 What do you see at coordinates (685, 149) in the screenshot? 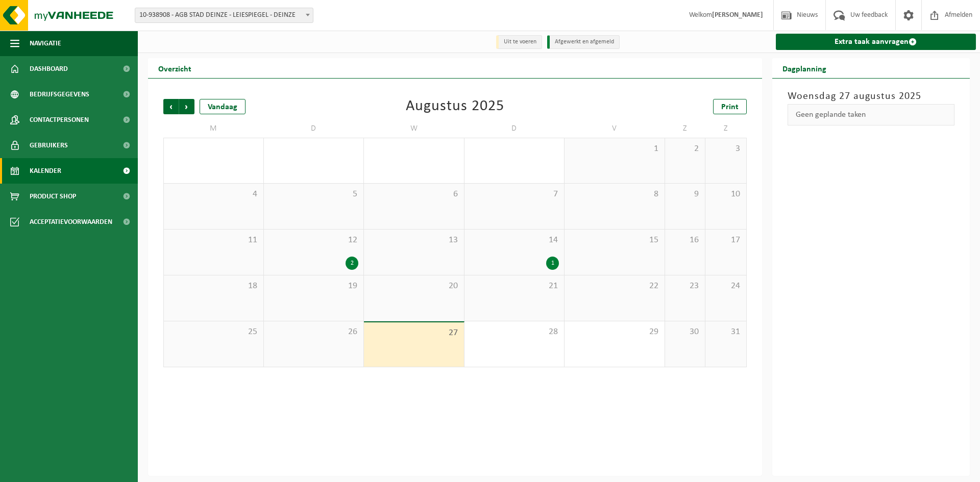
I see `span: 2` at bounding box center [685, 149].